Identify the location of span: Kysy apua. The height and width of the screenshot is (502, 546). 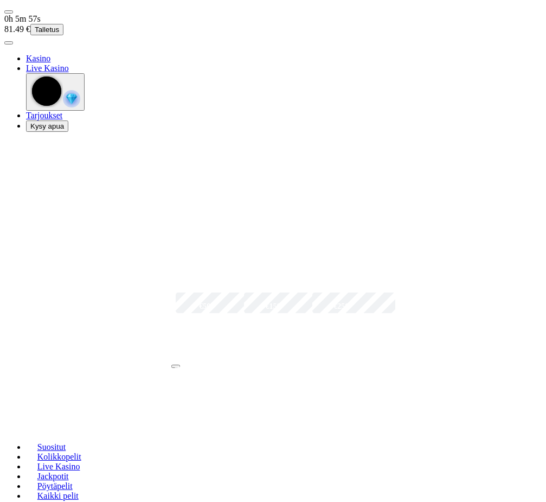
(47, 126).